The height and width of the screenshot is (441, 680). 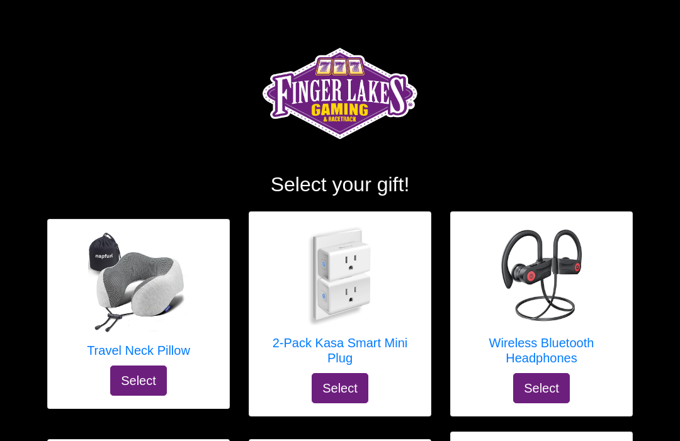 I want to click on img: 2-Pack Kasa Smart Mini Plug, so click(x=340, y=275).